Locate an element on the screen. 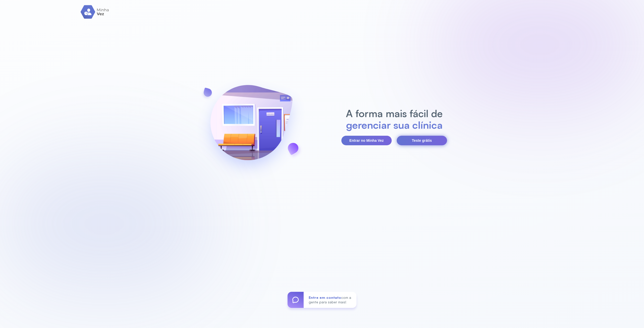 Image resolution: width=644 pixels, height=328 pixels. button: Teste grátis is located at coordinates (422, 140).